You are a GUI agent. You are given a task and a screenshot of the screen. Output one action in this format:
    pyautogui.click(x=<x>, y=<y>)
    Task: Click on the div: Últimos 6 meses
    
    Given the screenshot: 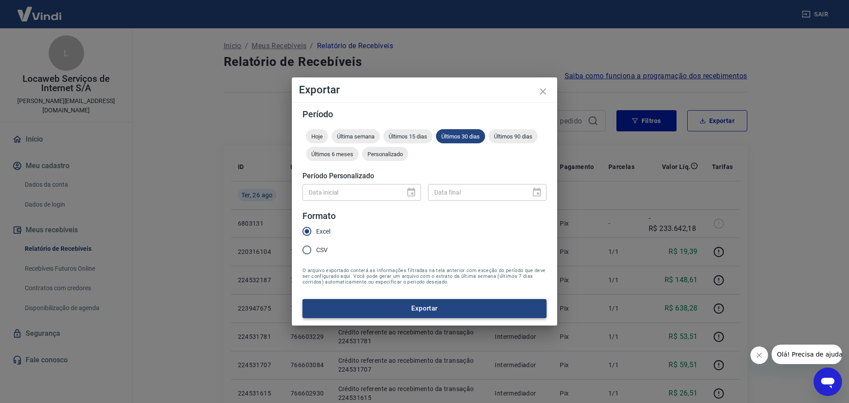 What is the action you would take?
    pyautogui.click(x=332, y=154)
    